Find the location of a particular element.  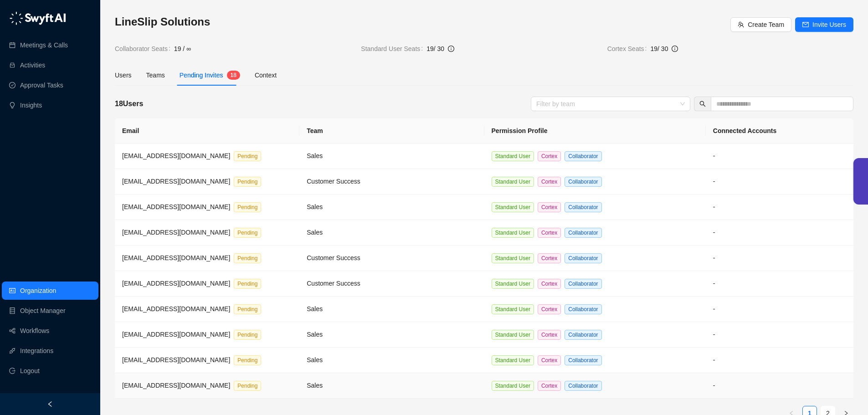

span: mail is located at coordinates (806, 24).